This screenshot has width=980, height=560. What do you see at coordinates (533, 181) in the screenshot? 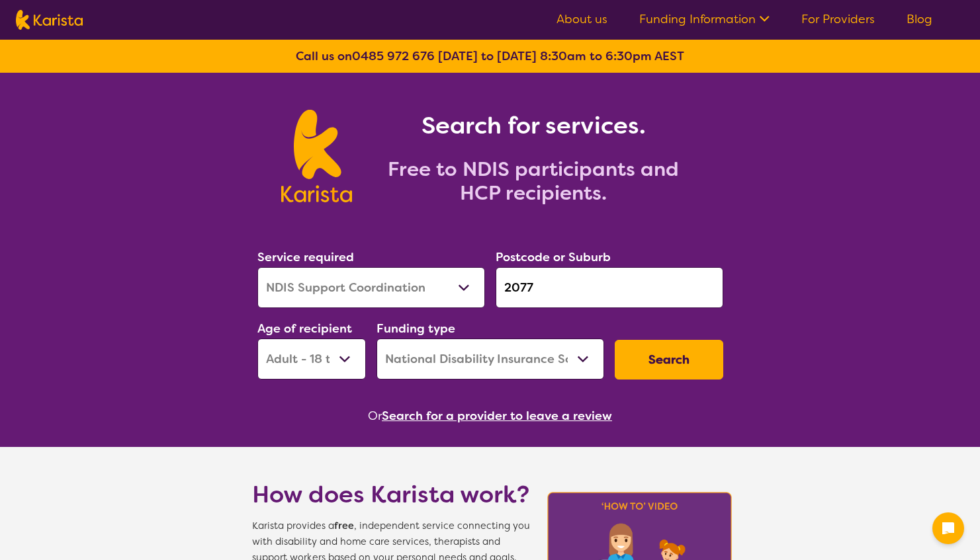
I see `h2: Free to NDIS participants and HCP recipients.` at bounding box center [533, 181].